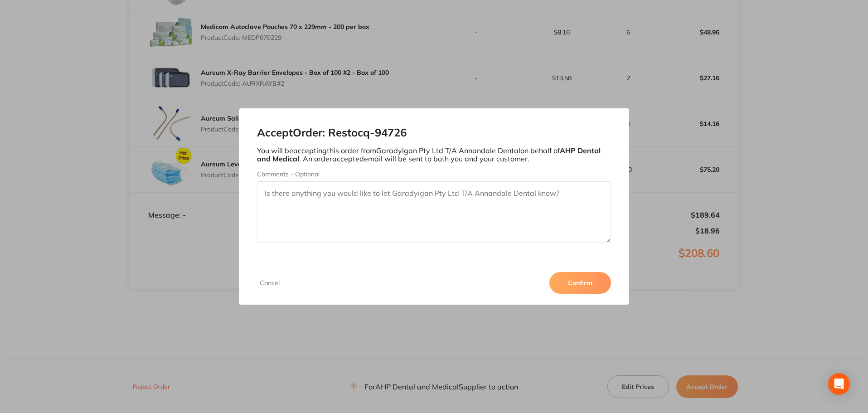  What do you see at coordinates (580, 283) in the screenshot?
I see `button: Confirm` at bounding box center [580, 283].